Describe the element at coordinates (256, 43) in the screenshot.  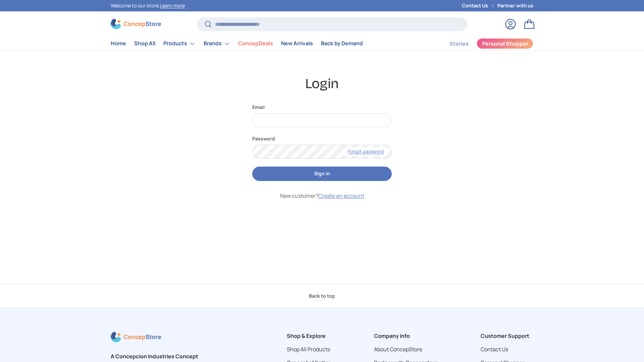
I see `a: ConcepDeals` at that location.